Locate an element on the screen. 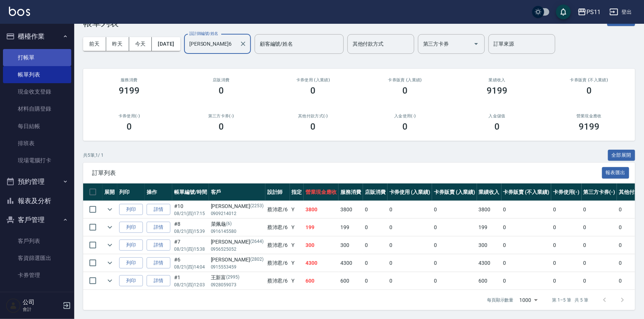 The height and width of the screenshot is (319, 644). button: 櫃檯作業 is located at coordinates (37, 37).